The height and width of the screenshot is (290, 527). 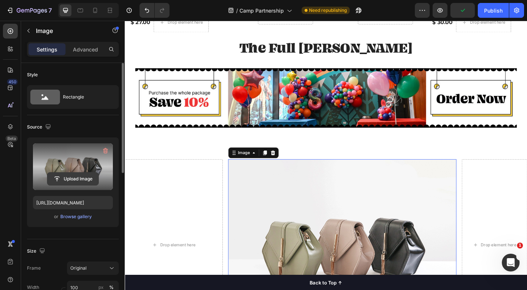 I want to click on div: Style, so click(x=32, y=75).